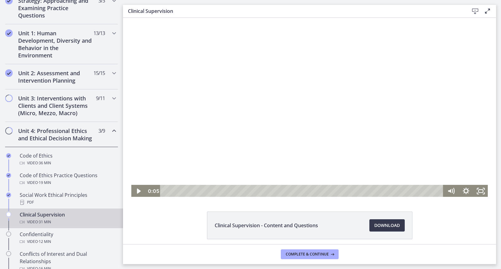 This screenshot has height=269, width=501. I want to click on span: 3 / 9, so click(101, 131).